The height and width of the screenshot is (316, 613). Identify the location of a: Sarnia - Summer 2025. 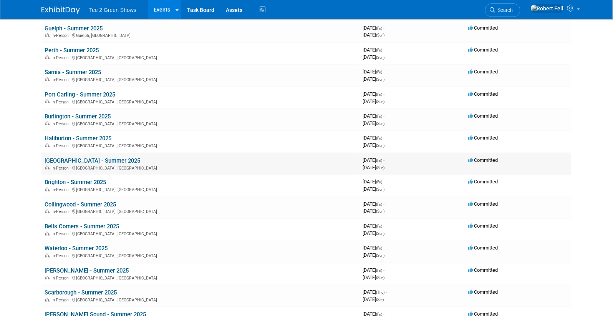
(73, 72).